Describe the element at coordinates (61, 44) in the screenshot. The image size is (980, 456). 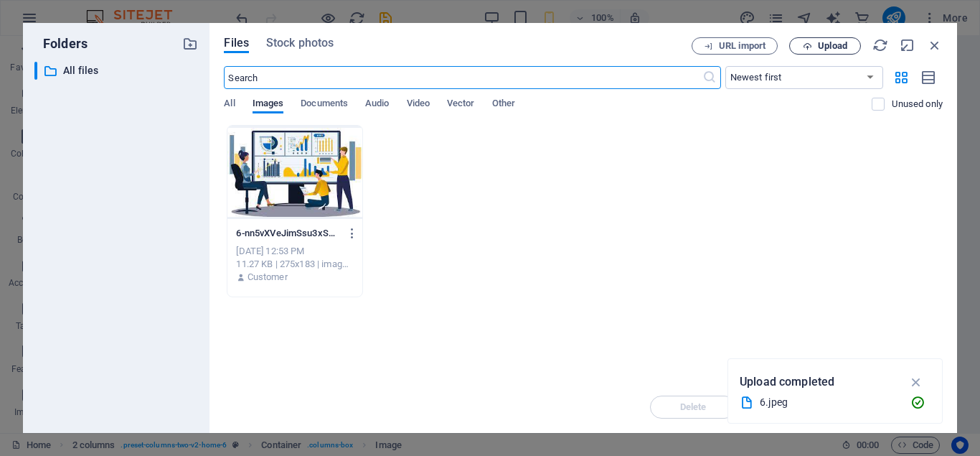
I see `p: Folders` at that location.